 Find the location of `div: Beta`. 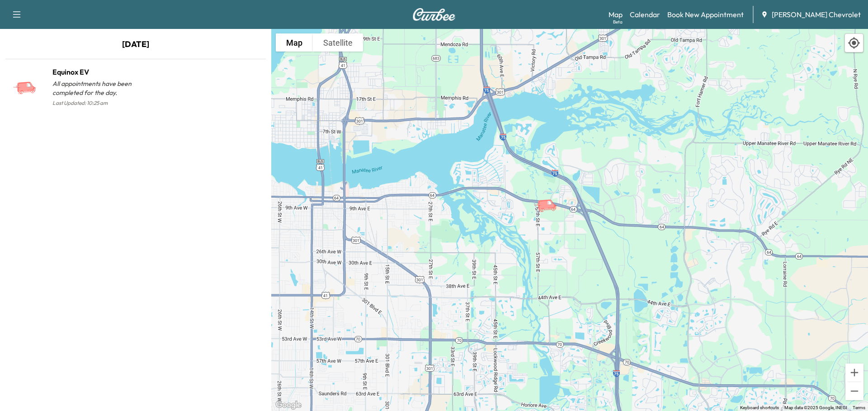

div: Beta is located at coordinates (617, 22).